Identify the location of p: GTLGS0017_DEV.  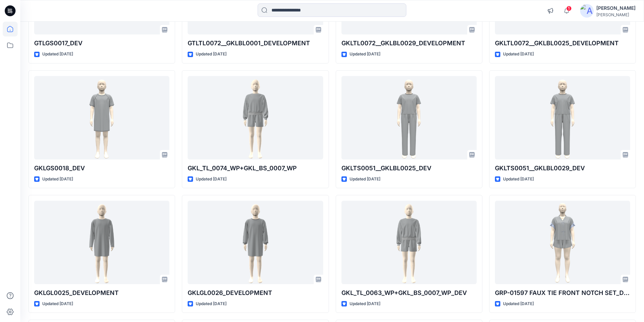
(102, 43).